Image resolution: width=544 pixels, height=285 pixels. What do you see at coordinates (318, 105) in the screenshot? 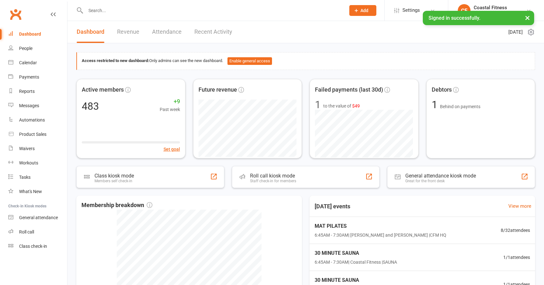
I see `div: 1` at bounding box center [318, 105].